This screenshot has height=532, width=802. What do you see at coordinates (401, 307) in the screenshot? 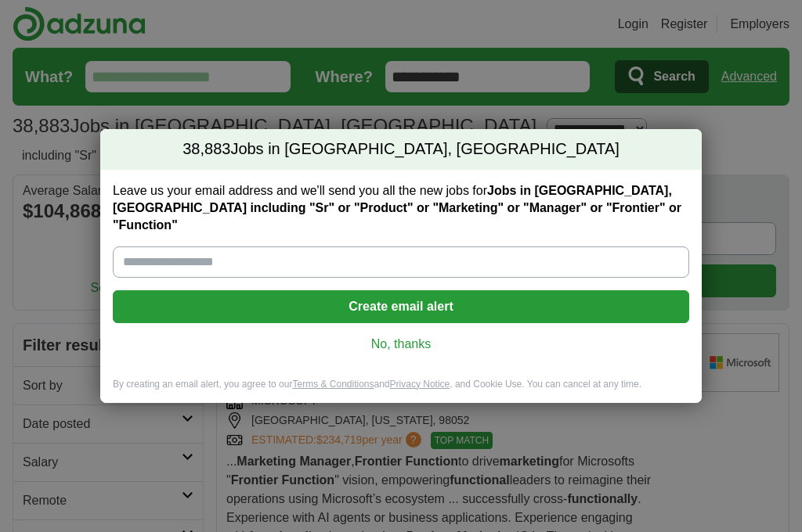
I see `button: Create email alert` at bounding box center [401, 307].